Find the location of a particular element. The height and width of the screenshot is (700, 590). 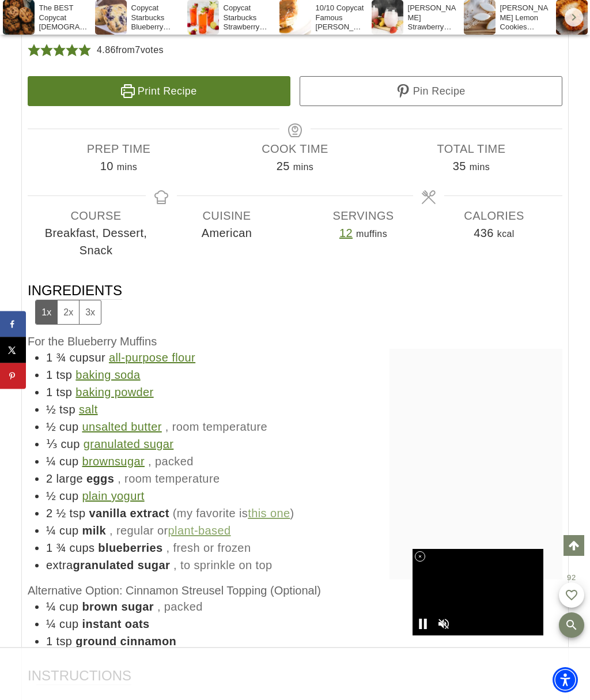

span: ⅓ is located at coordinates (51, 444).